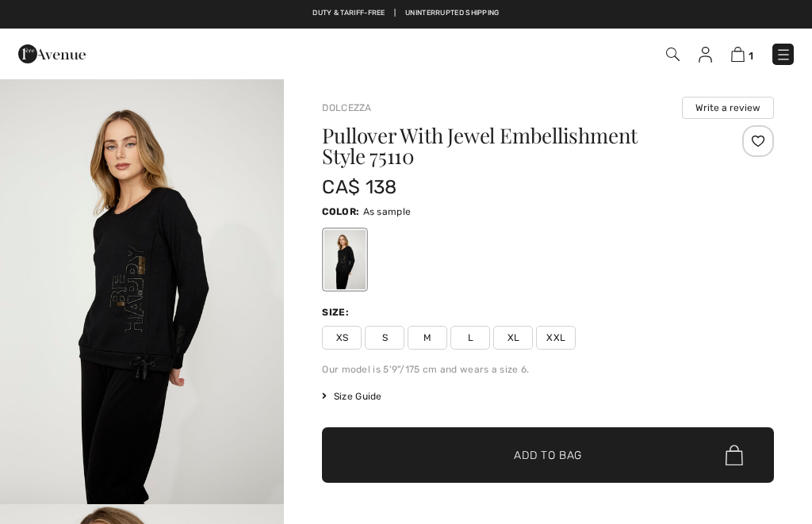 Image resolution: width=812 pixels, height=524 pixels. I want to click on span: Color:, so click(340, 211).